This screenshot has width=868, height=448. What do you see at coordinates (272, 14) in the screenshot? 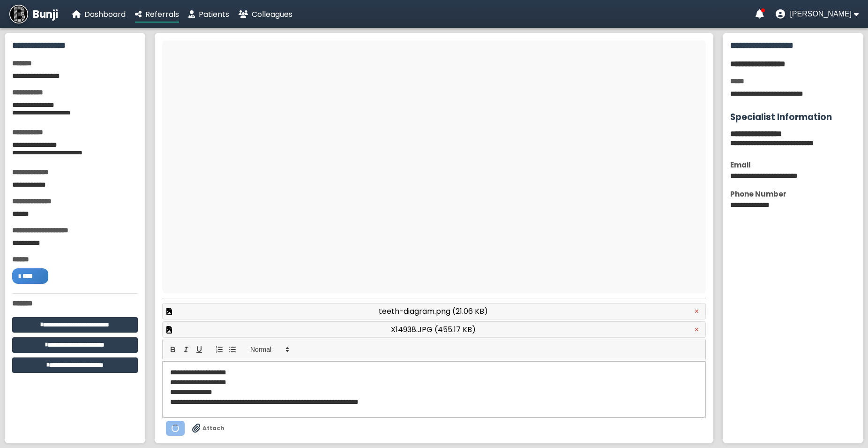
I see `span: Colleagues` at bounding box center [272, 14].